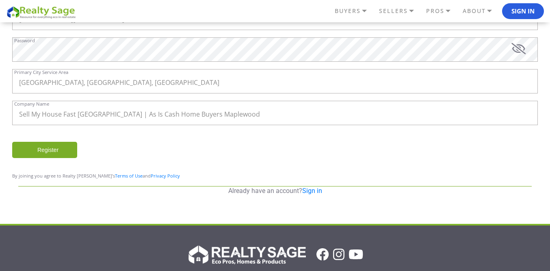 This screenshot has height=271, width=550. I want to click on label: Company Name, so click(32, 104).